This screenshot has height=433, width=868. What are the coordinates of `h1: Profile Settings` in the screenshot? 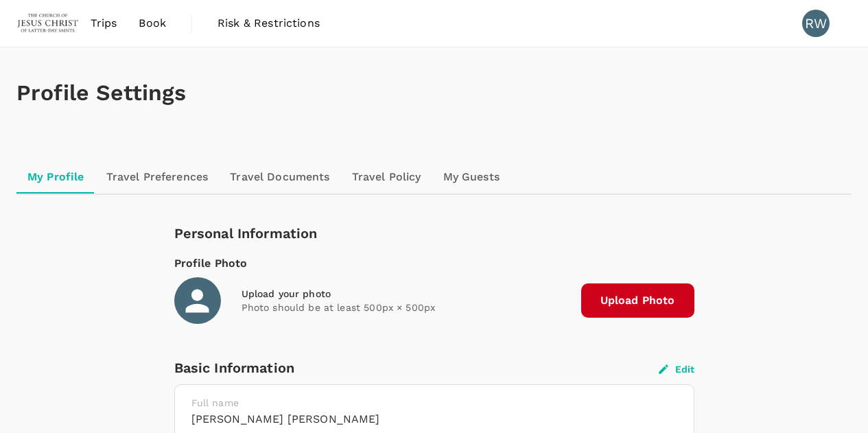 It's located at (433, 93).